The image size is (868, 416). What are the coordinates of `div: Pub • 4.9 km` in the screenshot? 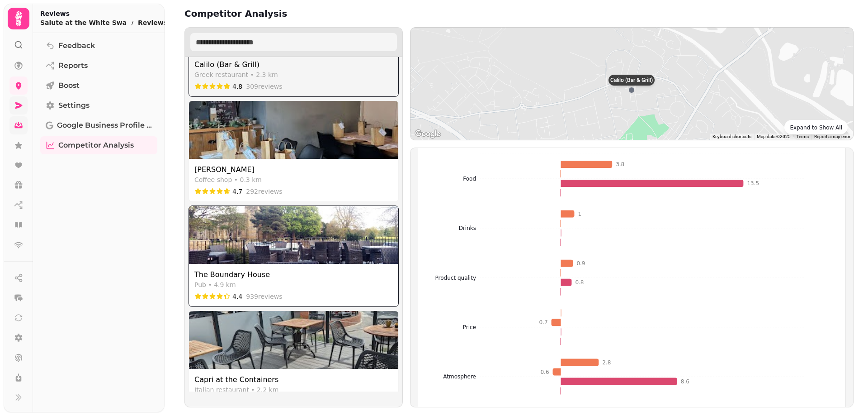 It's located at (293, 285).